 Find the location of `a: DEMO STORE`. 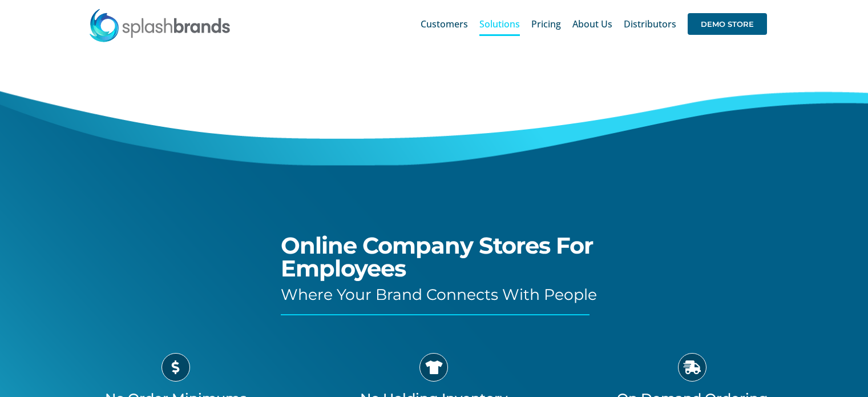

a: DEMO STORE is located at coordinates (727, 24).